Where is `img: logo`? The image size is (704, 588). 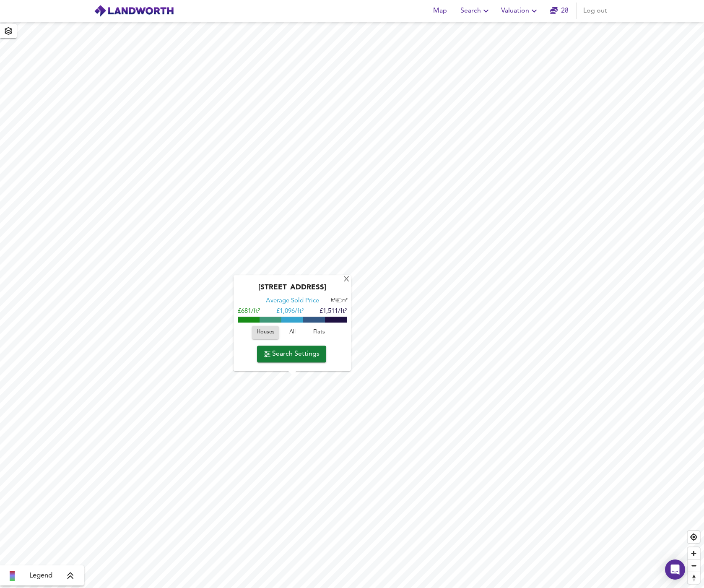 img: logo is located at coordinates (134, 11).